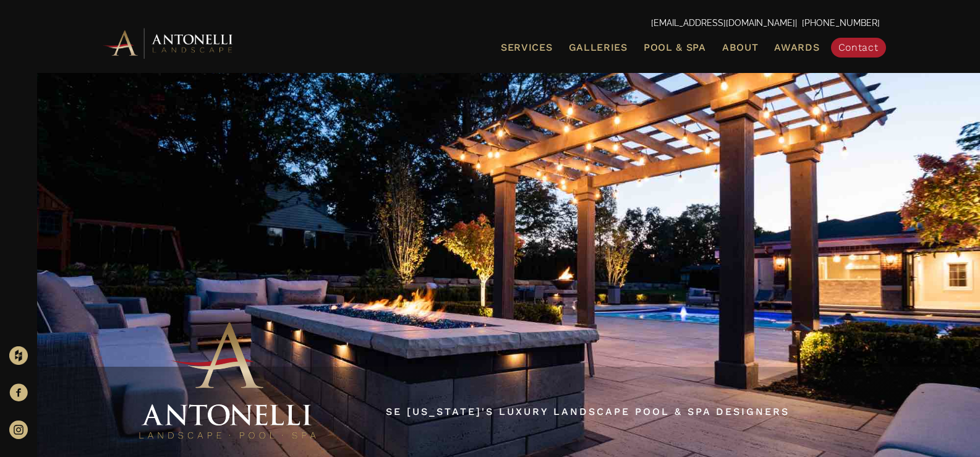 Image resolution: width=980 pixels, height=457 pixels. What do you see at coordinates (19, 356) in the screenshot?
I see `img: Houzz` at bounding box center [19, 356].